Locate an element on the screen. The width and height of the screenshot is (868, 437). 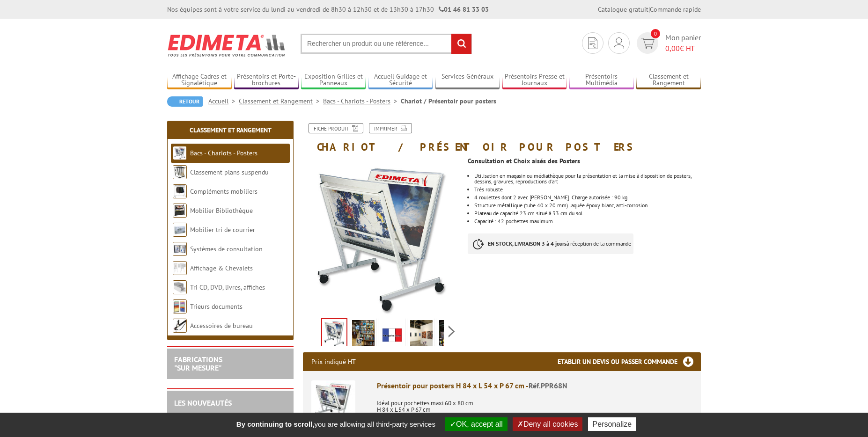
strong: By continuing to scroll, is located at coordinates (276, 424).